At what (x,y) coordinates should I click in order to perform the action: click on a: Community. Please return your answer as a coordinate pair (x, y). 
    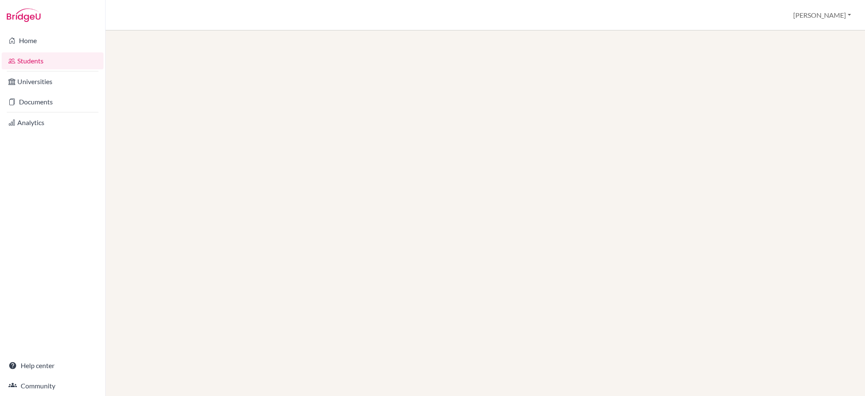
    Looking at the image, I should click on (52, 385).